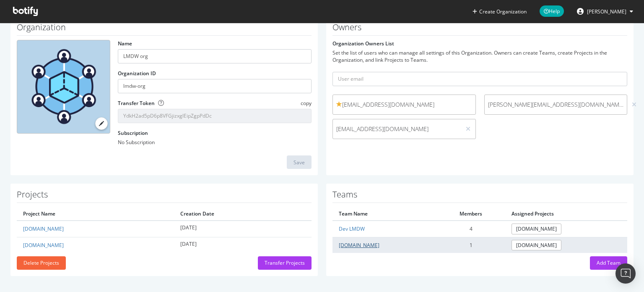  What do you see at coordinates (306, 103) in the screenshot?
I see `span: copy` at bounding box center [306, 103].